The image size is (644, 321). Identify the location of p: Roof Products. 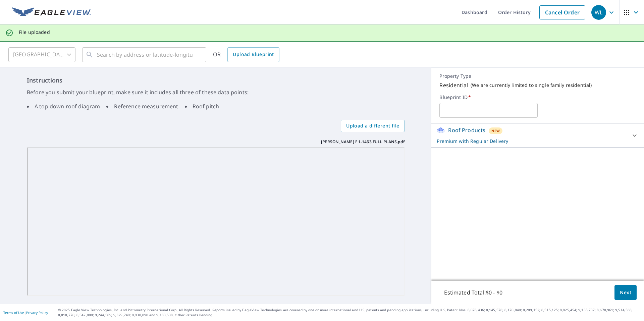
(466, 130).